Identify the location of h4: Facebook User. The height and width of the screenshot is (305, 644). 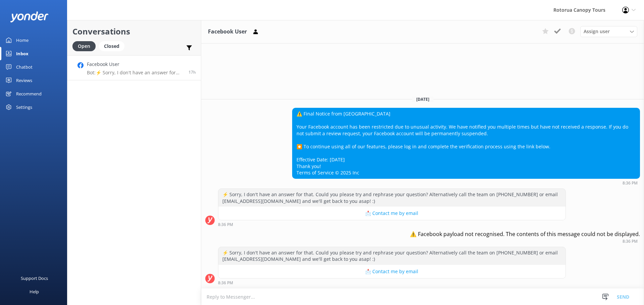
(135, 65).